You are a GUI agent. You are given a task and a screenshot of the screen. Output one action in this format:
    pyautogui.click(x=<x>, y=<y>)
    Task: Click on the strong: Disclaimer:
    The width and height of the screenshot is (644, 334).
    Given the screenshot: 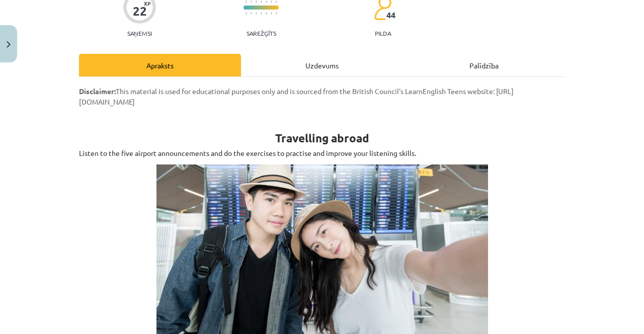 What is the action you would take?
    pyautogui.click(x=97, y=91)
    